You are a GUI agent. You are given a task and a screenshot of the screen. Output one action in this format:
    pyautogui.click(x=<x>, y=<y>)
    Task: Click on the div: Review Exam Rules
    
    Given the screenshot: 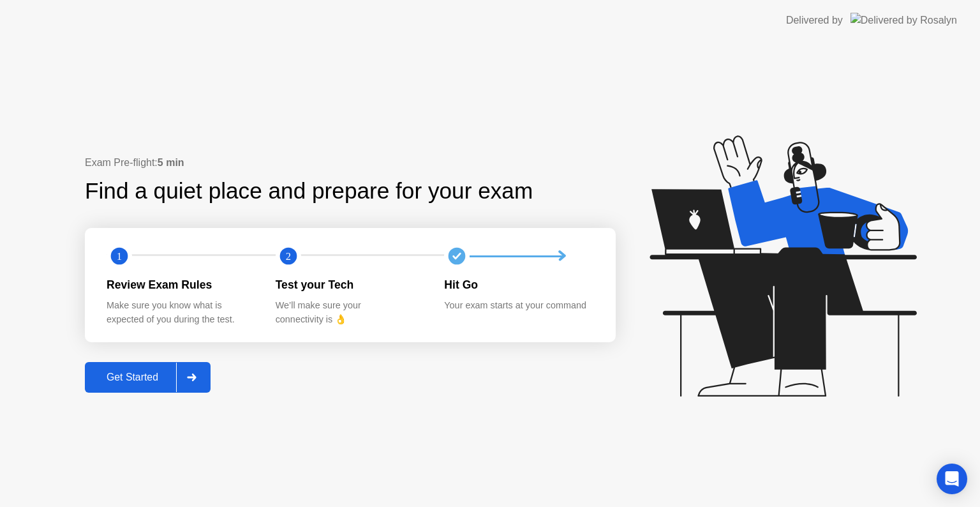 What is the action you would take?
    pyautogui.click(x=181, y=285)
    